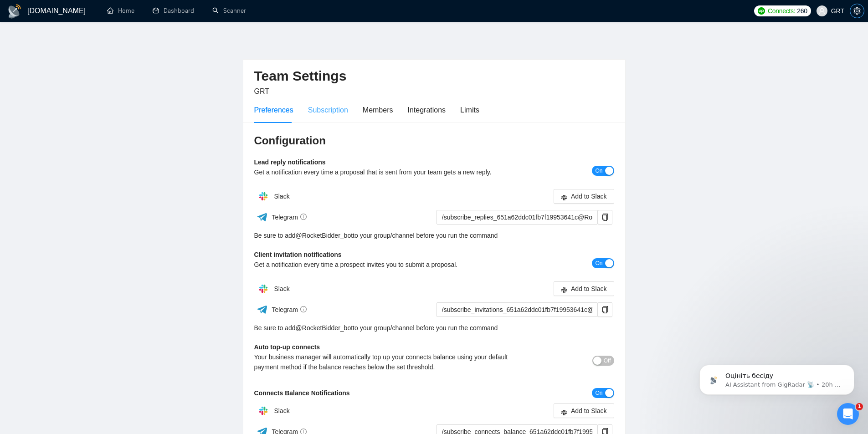 The image size is (868, 434). I want to click on div: Limits, so click(470, 109).